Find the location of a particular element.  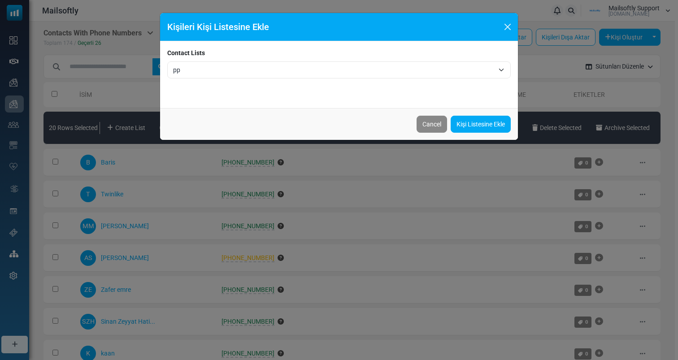

button: Close is located at coordinates (508, 27).